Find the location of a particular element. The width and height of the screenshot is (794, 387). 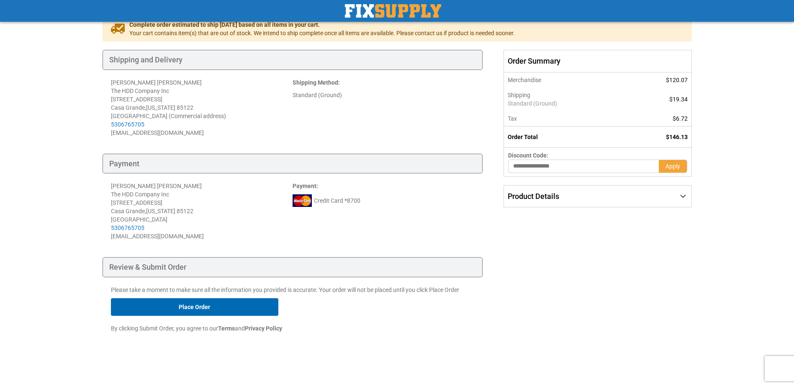

strong: Terms is located at coordinates (226, 328).